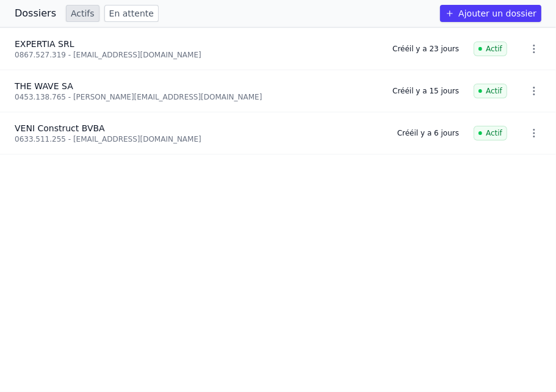 The width and height of the screenshot is (556, 392). I want to click on h3: Dossiers, so click(36, 13).